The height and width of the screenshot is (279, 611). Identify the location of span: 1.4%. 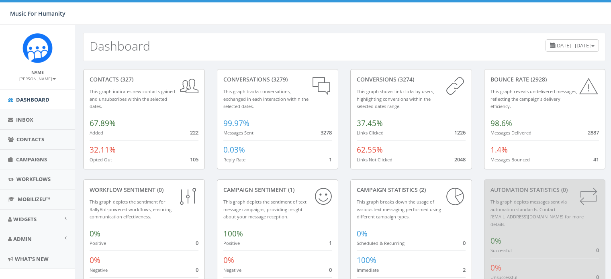
(499, 150).